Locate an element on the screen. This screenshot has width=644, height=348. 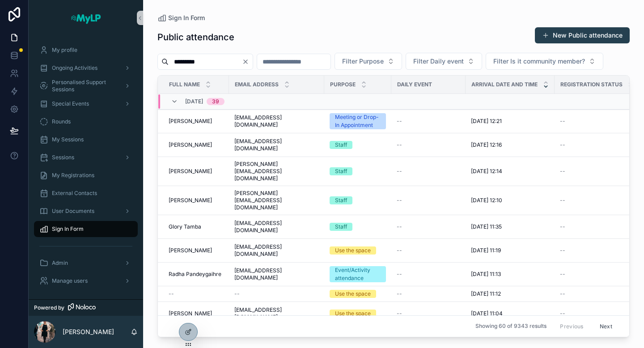
span: Filter Is it community member? is located at coordinates (539, 62).